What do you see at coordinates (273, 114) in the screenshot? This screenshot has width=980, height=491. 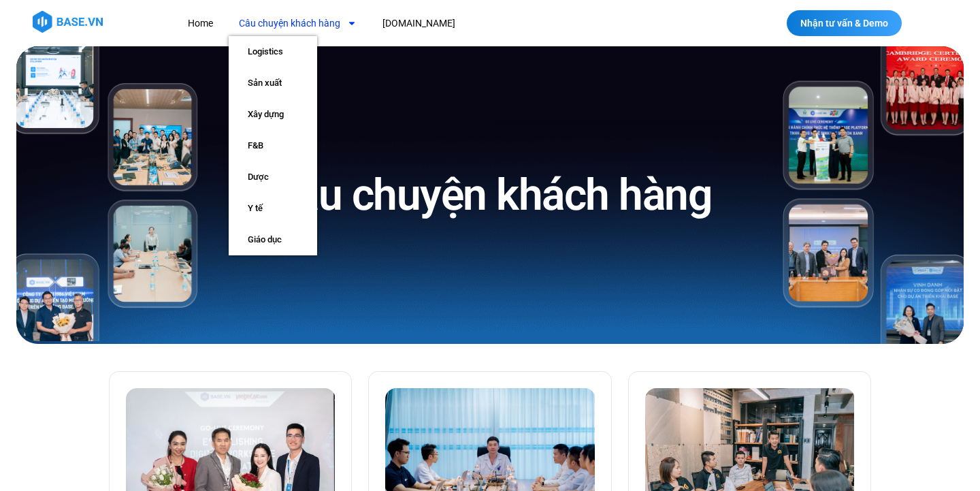 I see `a: Xây dựng` at bounding box center [273, 114].